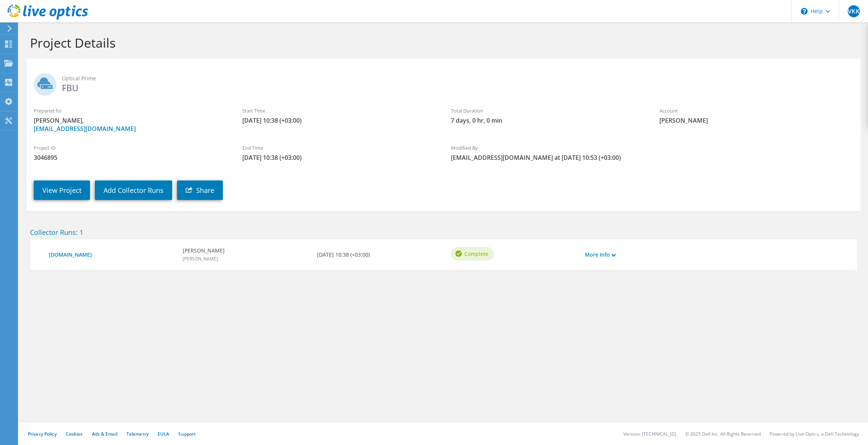 The image size is (868, 445). I want to click on label: Total Duration, so click(548, 111).